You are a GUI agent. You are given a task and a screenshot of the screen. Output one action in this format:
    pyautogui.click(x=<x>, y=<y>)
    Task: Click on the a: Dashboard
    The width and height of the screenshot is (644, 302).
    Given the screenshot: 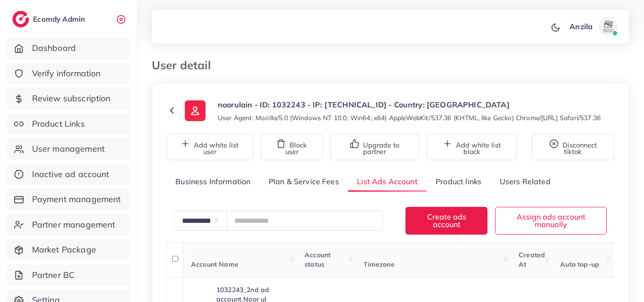 What is the action you would take?
    pyautogui.click(x=68, y=48)
    